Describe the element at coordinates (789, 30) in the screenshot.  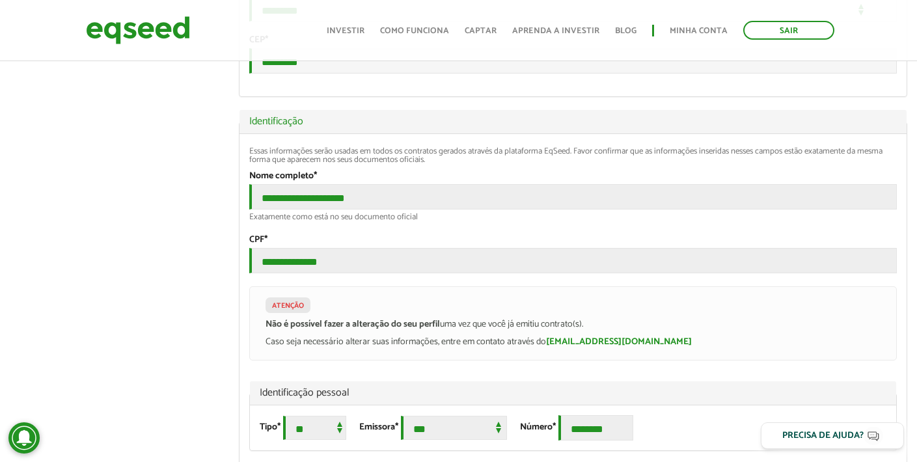
I see `a: Sair` at that location.